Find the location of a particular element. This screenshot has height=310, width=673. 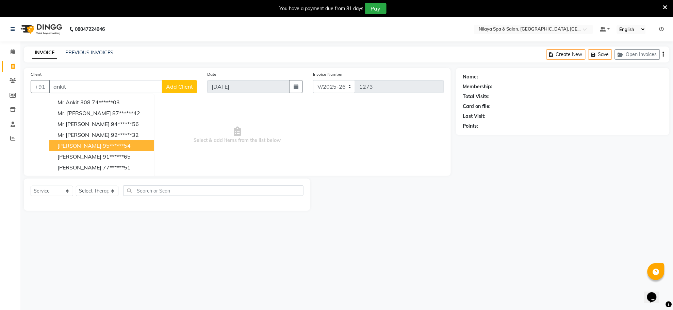

span: mr ankit 308 is located at coordinates (74, 102).